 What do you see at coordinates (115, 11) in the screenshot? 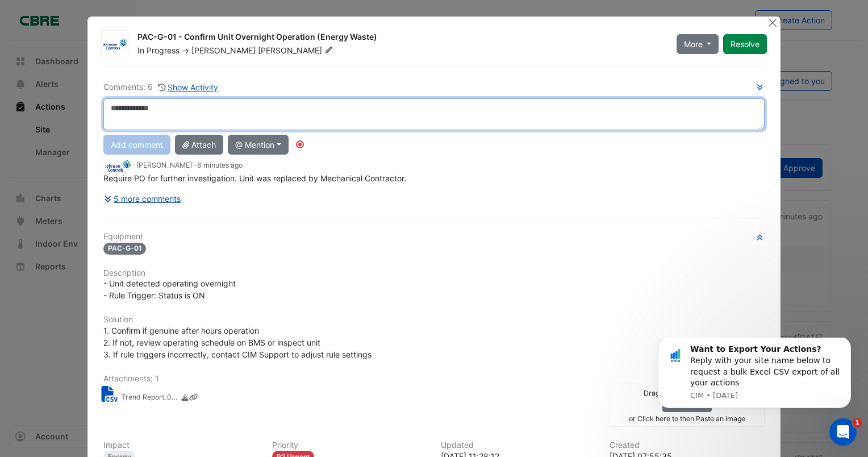
I see `b: Want to Export Your Actions?` at bounding box center [115, 11].